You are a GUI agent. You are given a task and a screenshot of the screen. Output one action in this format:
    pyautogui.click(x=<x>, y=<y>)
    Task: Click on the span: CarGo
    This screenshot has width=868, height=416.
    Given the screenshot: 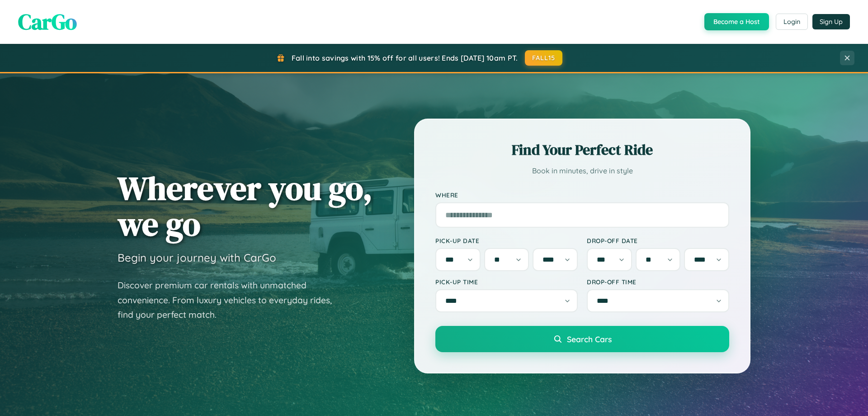 What is the action you would take?
    pyautogui.click(x=48, y=22)
    